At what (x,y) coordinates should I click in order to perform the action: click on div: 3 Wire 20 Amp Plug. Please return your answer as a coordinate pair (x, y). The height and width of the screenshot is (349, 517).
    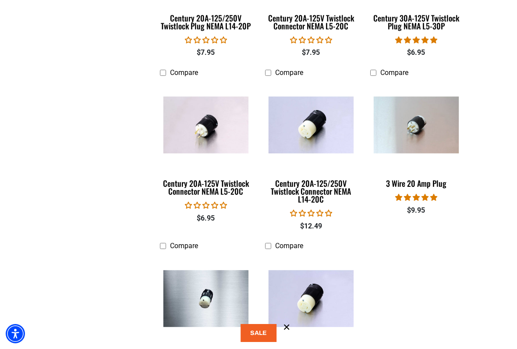
    Looking at the image, I should click on (416, 183).